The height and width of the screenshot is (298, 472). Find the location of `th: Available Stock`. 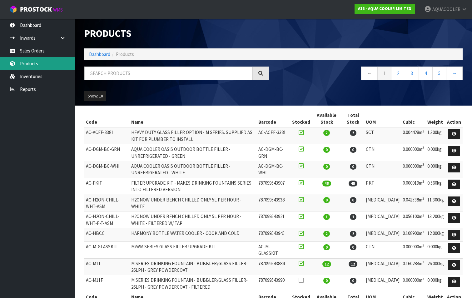

th: Available Stock is located at coordinates (327, 119).